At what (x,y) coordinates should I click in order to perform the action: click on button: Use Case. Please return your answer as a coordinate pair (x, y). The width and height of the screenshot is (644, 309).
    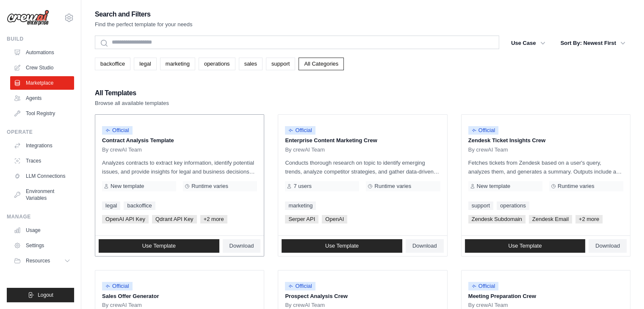
    Looking at the image, I should click on (528, 43).